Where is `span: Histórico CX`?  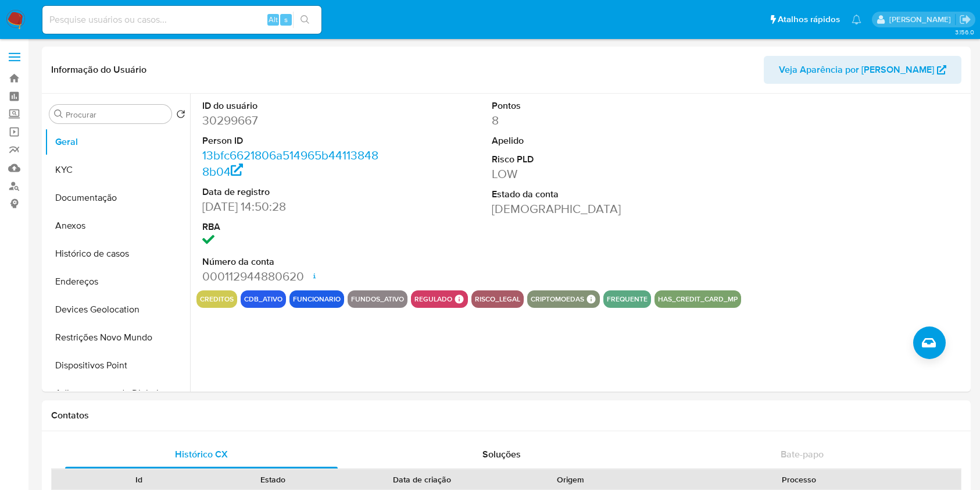
span: Histórico CX is located at coordinates (201, 453).